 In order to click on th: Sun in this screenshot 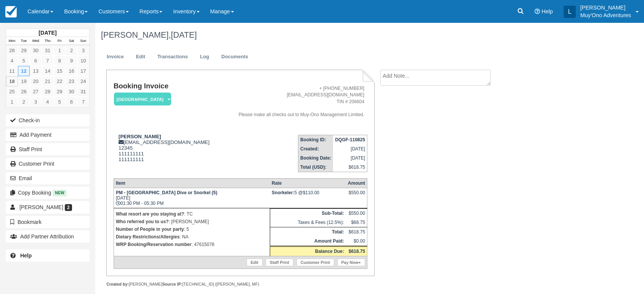, I will do `click(83, 41)`.